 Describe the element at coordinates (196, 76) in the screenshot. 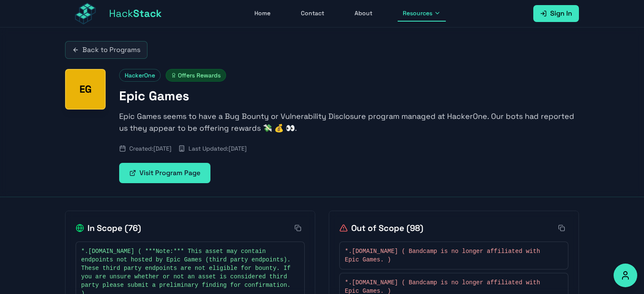

I see `span: Offers Rewards` at that location.